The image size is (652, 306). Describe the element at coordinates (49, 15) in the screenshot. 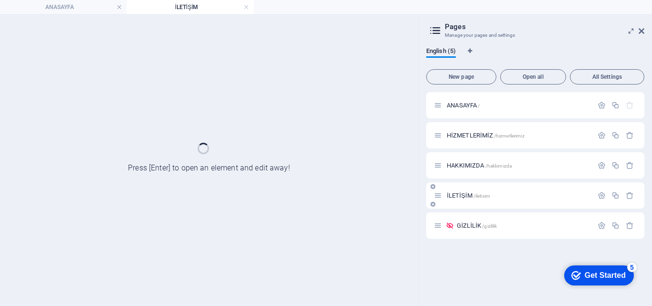

I see `div: Get Started` at that location.